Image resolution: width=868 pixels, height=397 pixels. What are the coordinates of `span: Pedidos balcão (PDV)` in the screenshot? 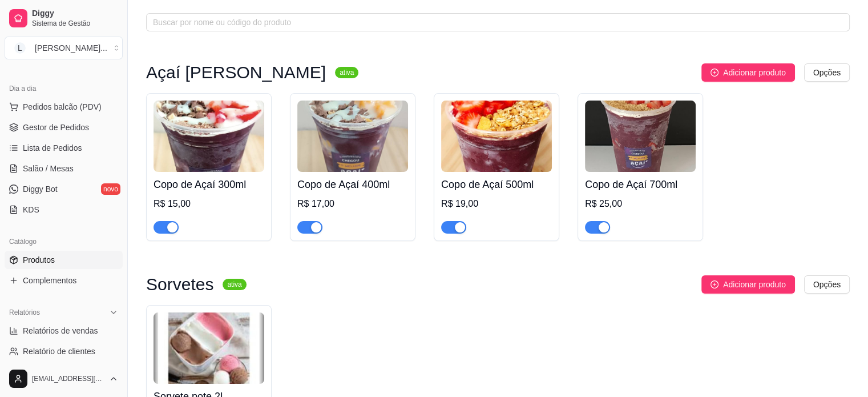 It's located at (62, 107).